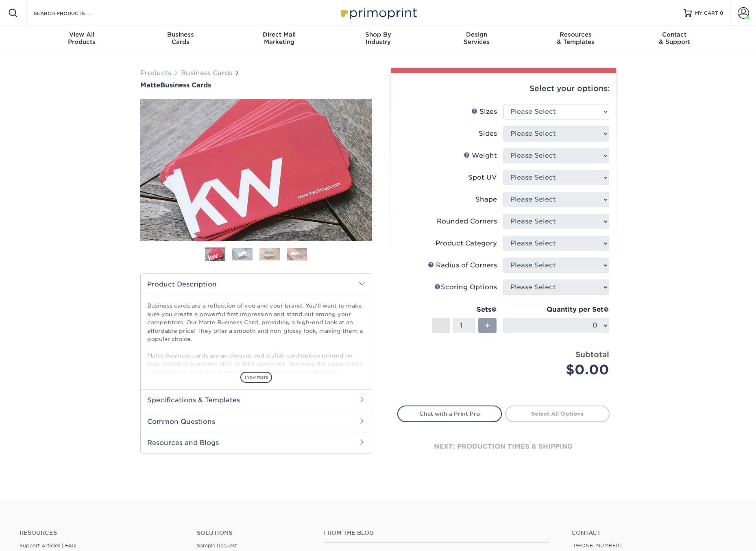  What do you see at coordinates (215, 255) in the screenshot?
I see `img: Business Cards 01` at bounding box center [215, 255].